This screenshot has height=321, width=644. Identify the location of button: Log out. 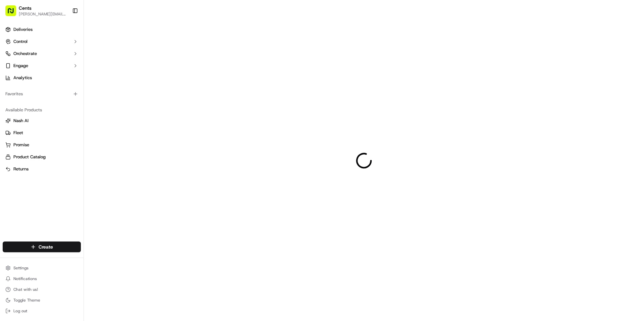
(42, 311).